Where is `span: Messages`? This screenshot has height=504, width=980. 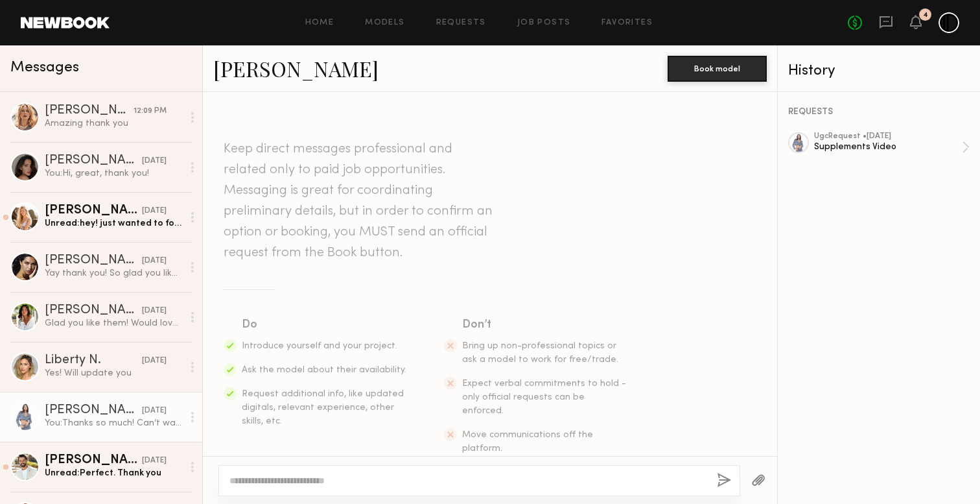 span: Messages is located at coordinates (45, 67).